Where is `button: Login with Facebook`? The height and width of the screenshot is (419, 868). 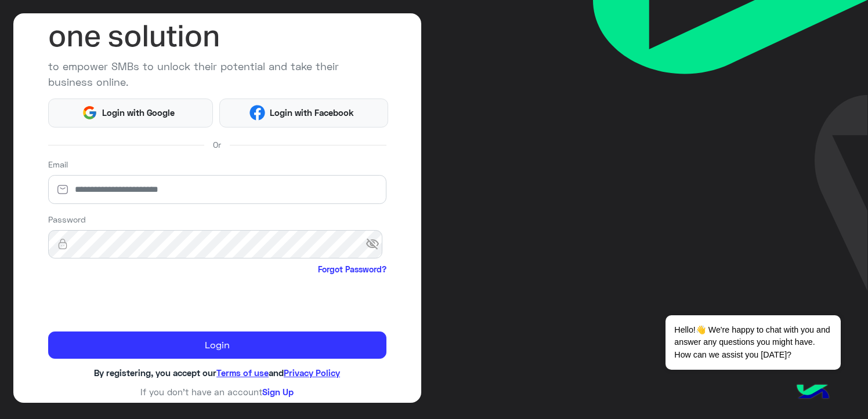 button: Login with Facebook is located at coordinates (304, 113).